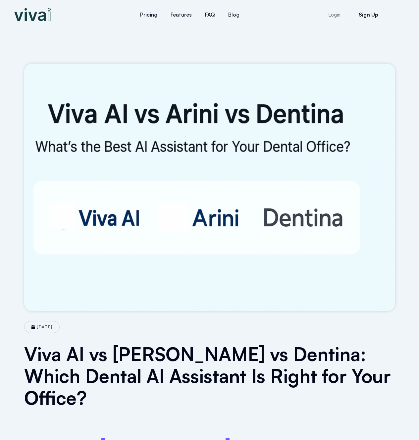 Image resolution: width=419 pixels, height=440 pixels. I want to click on img: Viva AI vs Arini vs Dentina, so click(210, 187).